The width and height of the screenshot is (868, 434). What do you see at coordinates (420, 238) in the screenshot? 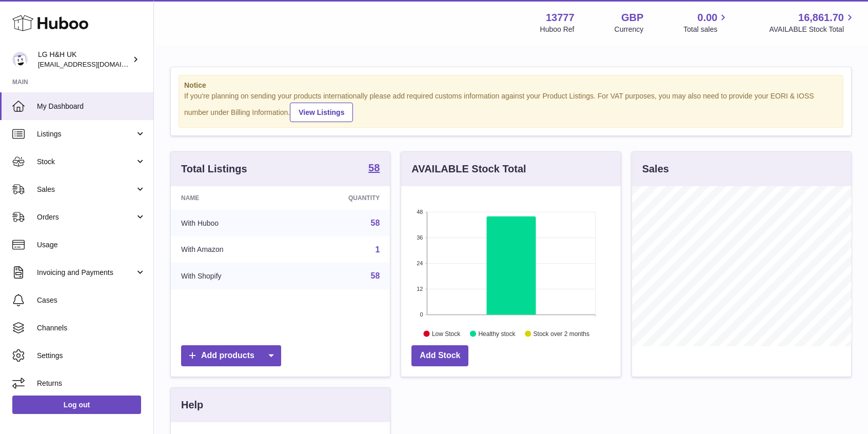
I see `text: 36` at bounding box center [420, 238].